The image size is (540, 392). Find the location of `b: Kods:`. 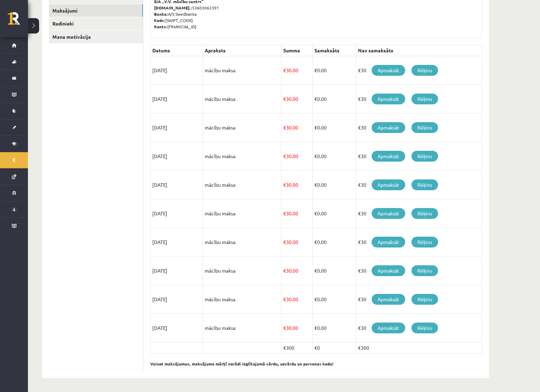

b: Kods: is located at coordinates (160, 20).